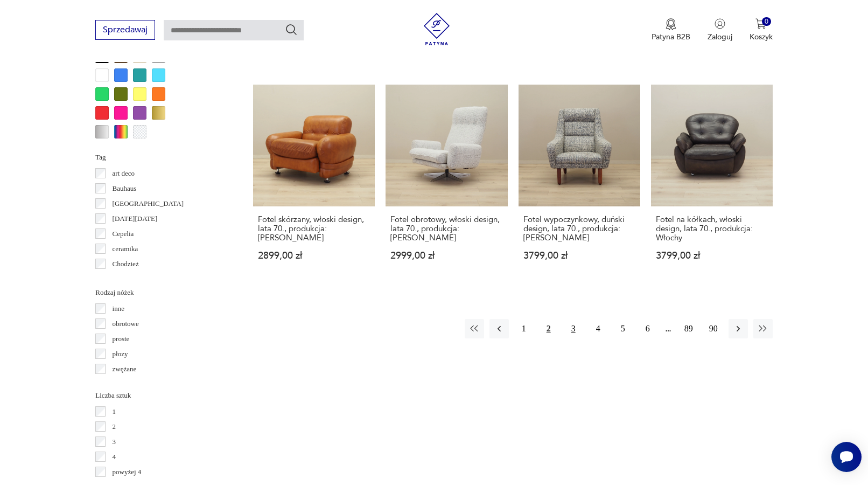  Describe the element at coordinates (126, 324) in the screenshot. I see `p: obrotowe` at that location.